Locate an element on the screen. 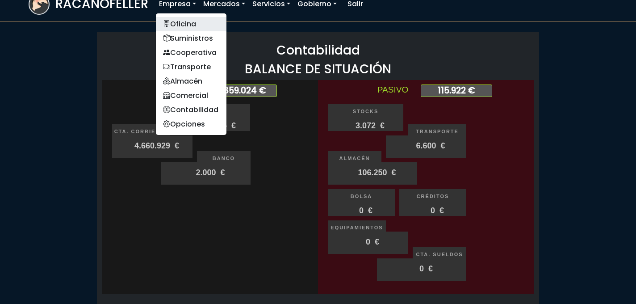 The width and height of the screenshot is (636, 304). span: 6.600 € is located at coordinates (430, 146).